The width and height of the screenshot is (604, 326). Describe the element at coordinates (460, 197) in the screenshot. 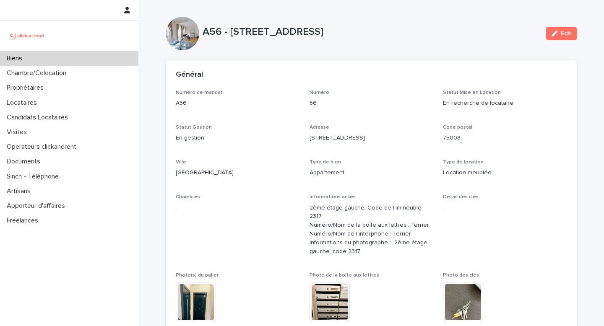

I see `span: Détail des clés` at that location.